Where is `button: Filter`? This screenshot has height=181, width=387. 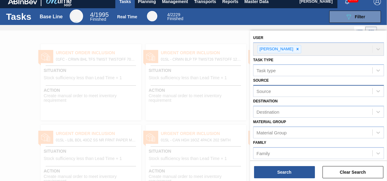
button: Filter is located at coordinates (355, 17).